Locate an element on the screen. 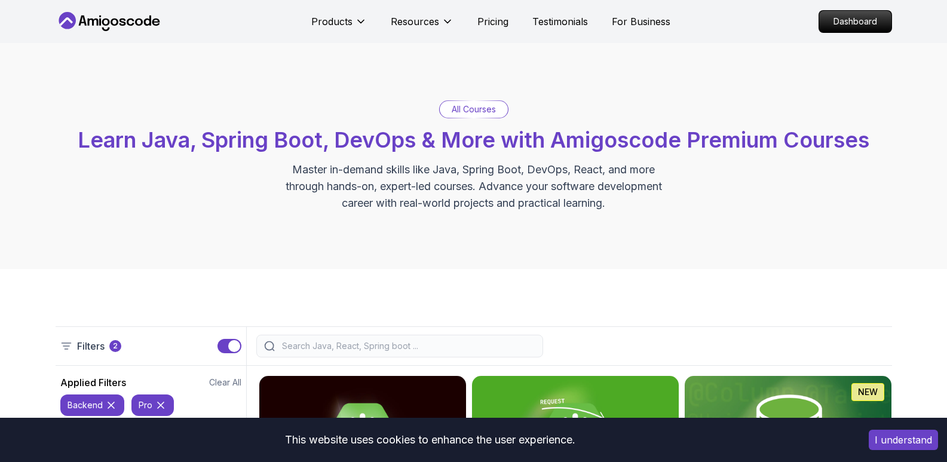 The image size is (947, 462). a: Pricing is located at coordinates (493, 22).